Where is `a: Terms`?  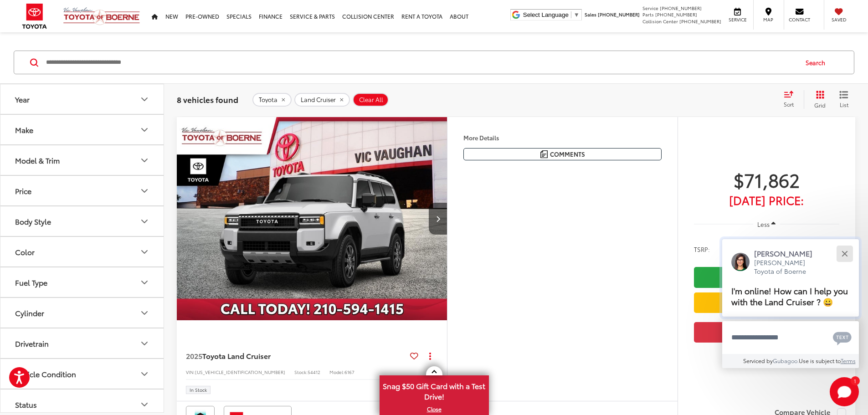
a: Terms is located at coordinates (848, 360).